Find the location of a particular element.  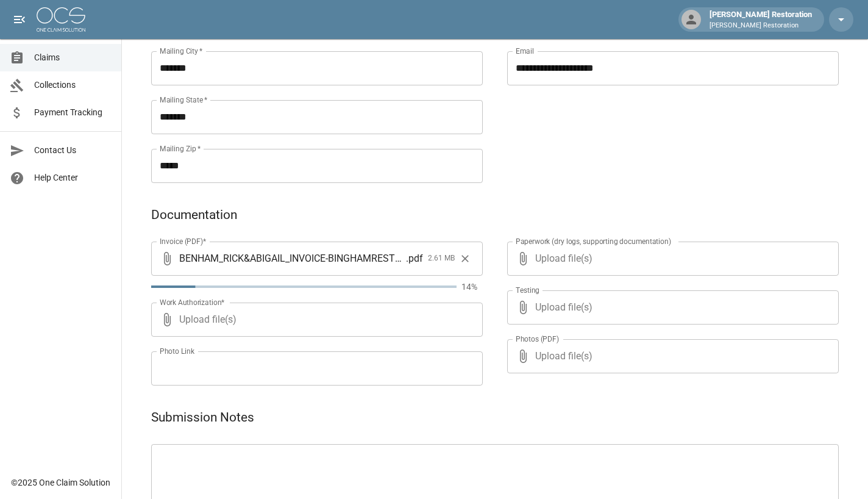

span: Contact Us is located at coordinates (72, 150).